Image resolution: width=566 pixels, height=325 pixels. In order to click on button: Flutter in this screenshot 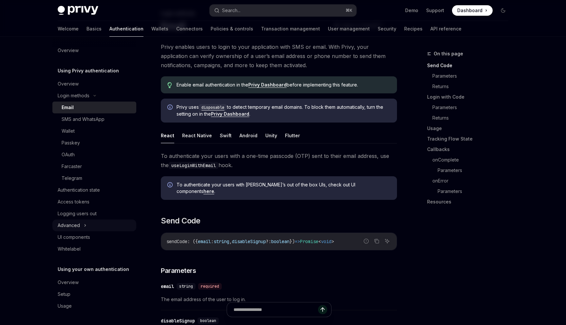, I will do `click(292, 135)`.